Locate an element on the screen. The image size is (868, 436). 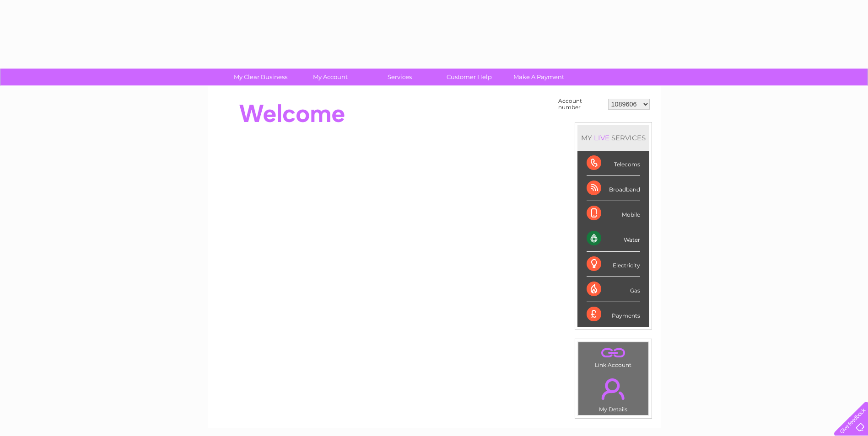
div: Mobile is located at coordinates (613, 213).